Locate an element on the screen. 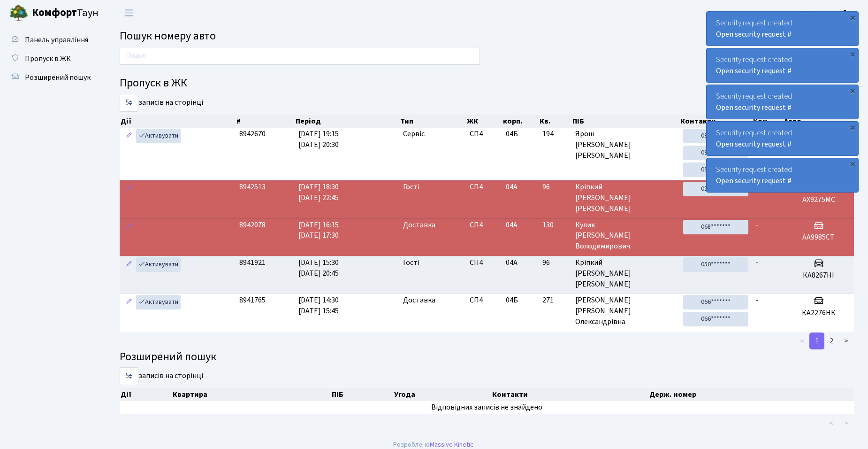 The image size is (868, 449). button: Переключити навігацію is located at coordinates (129, 13).